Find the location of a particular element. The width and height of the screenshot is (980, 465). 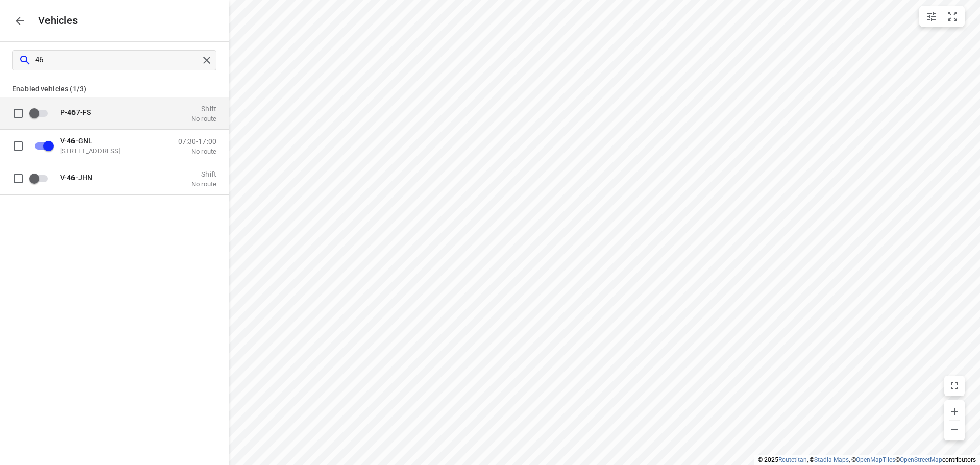

p: 07:30-17:00 is located at coordinates (197, 141).